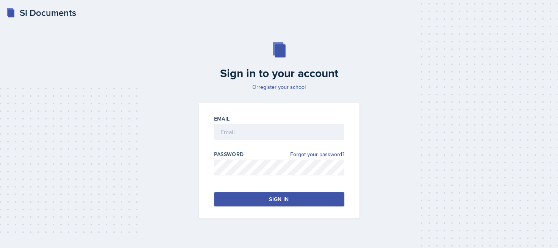 This screenshot has width=558, height=248. What do you see at coordinates (41, 13) in the screenshot?
I see `div: SI Documents` at bounding box center [41, 13].